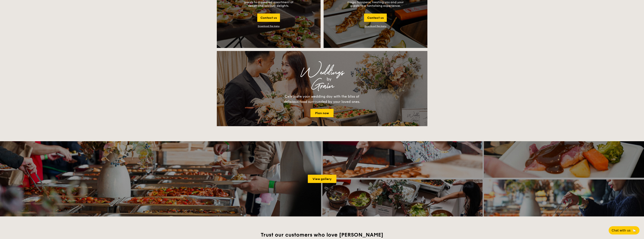  What do you see at coordinates (329, 79) in the screenshot?
I see `div: by` at bounding box center [329, 79].